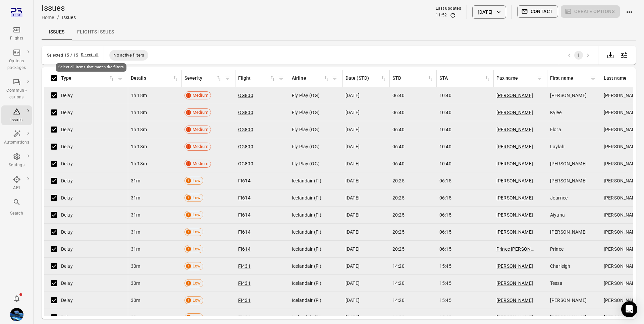  Describe the element at coordinates (17, 214) in the screenshot. I see `div: Search` at that location.